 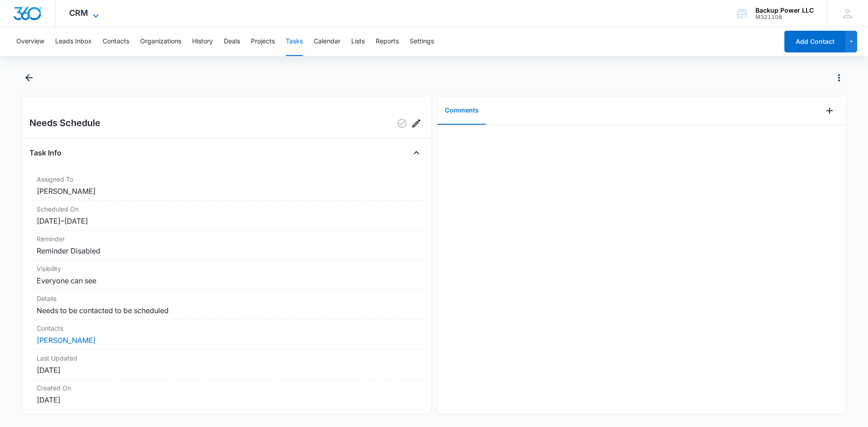 What do you see at coordinates (839, 78) in the screenshot?
I see `button: Actions` at bounding box center [839, 78].